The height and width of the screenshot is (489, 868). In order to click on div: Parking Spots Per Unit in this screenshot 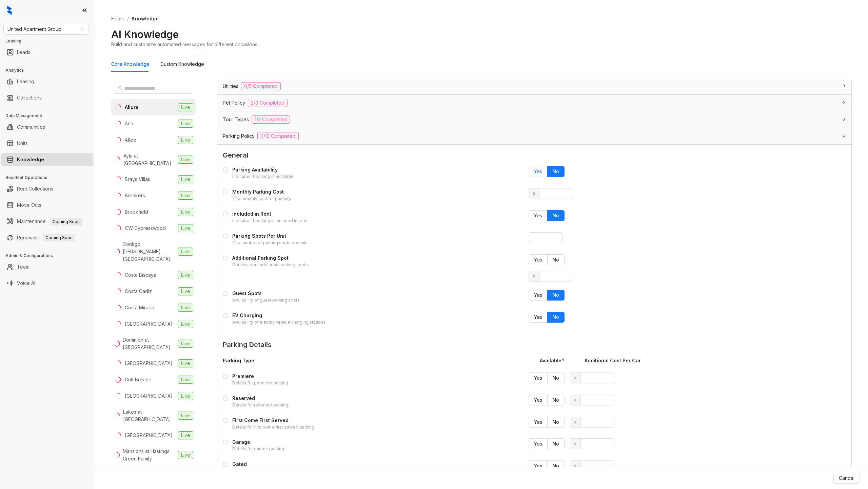, I will do `click(270, 236)`.